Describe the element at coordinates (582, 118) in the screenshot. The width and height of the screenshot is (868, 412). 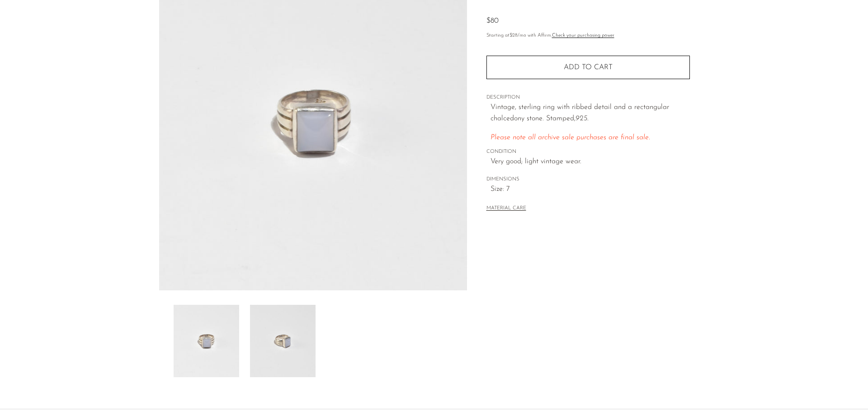
I see `em: 925.` at that location.